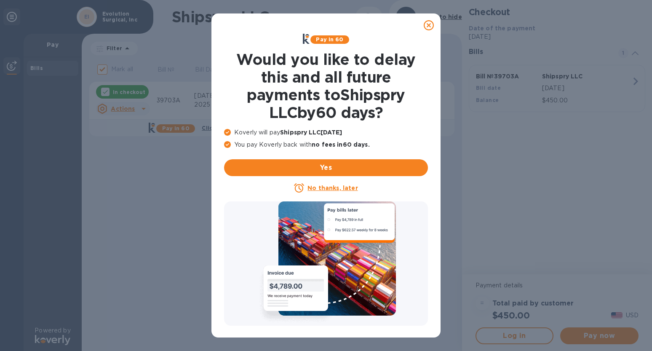  Describe the element at coordinates (326, 168) in the screenshot. I see `span: Yes` at that location.